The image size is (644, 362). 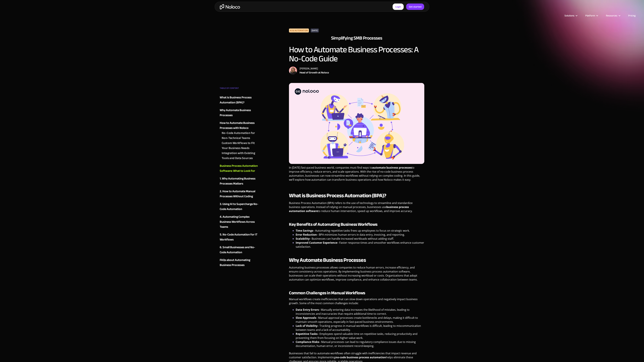 I want to click on a: Login, so click(x=398, y=7).